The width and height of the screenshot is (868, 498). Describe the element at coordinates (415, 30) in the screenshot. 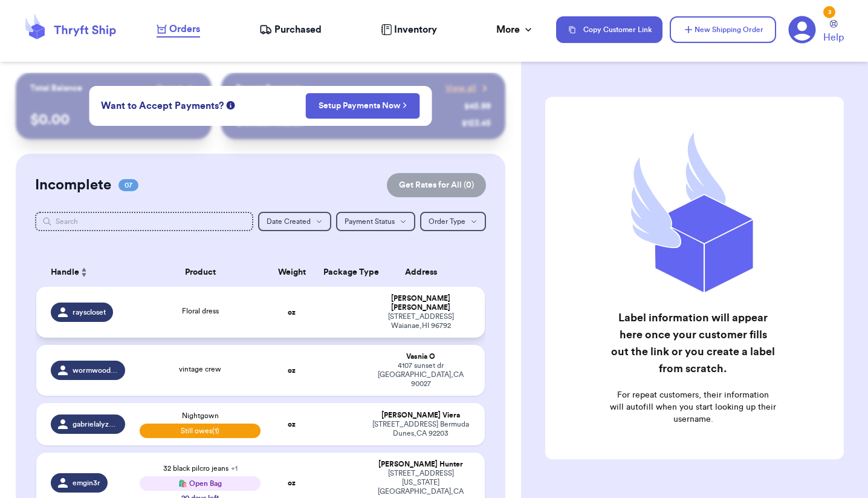

I see `span: Inventory` at that location.